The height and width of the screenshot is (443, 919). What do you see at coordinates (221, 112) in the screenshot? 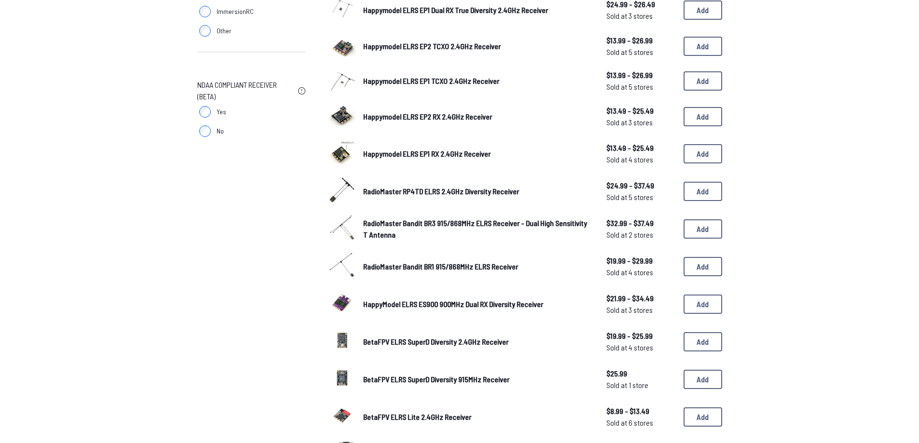
I see `span: Yes` at bounding box center [221, 112].